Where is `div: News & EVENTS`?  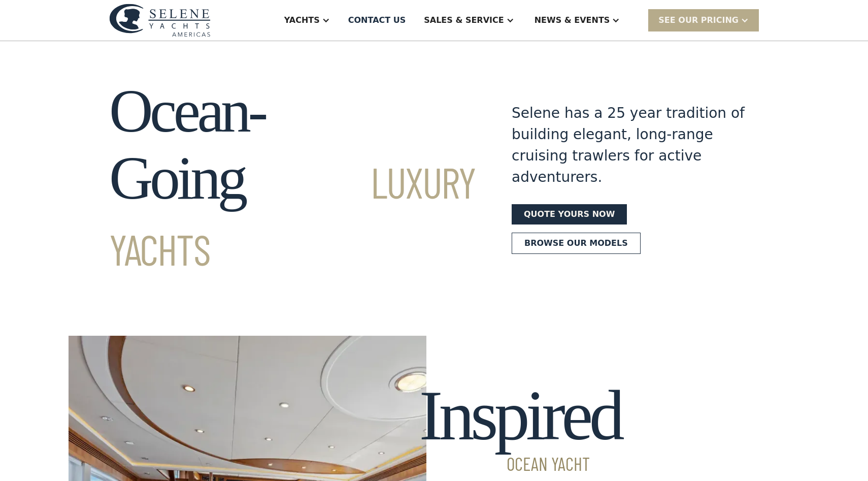 div: News & EVENTS is located at coordinates (572, 20).